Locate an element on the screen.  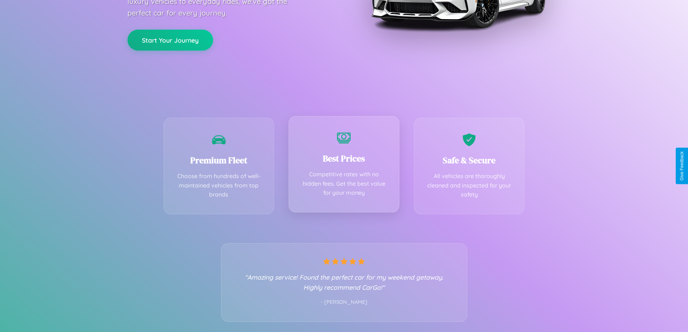
p: Choose from hundreds of well-maintained vehicles from top brands is located at coordinates (219, 185).